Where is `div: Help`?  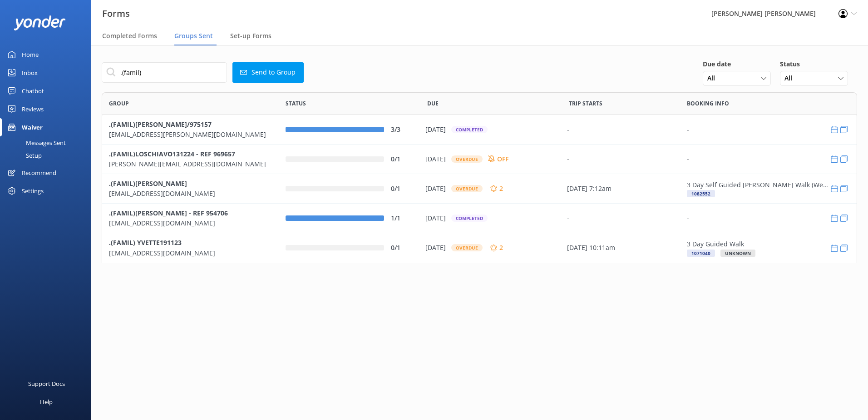 div: Help is located at coordinates (46, 402).